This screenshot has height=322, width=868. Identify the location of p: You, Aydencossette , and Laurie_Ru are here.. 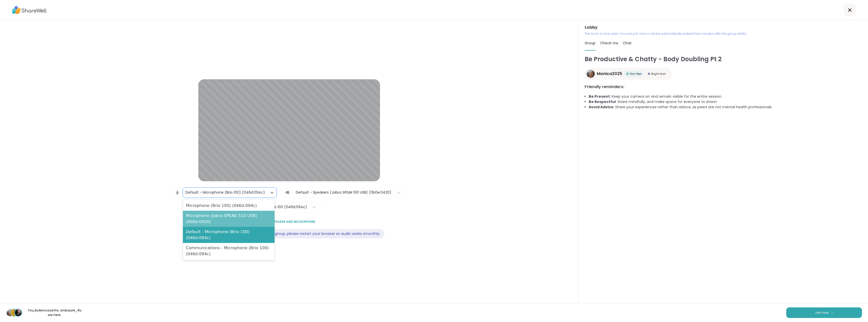
(55, 313).